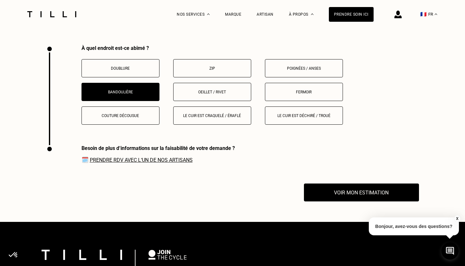 The image size is (465, 266). Describe the element at coordinates (168, 255) in the screenshot. I see `img: logo Join The Cycle` at that location.